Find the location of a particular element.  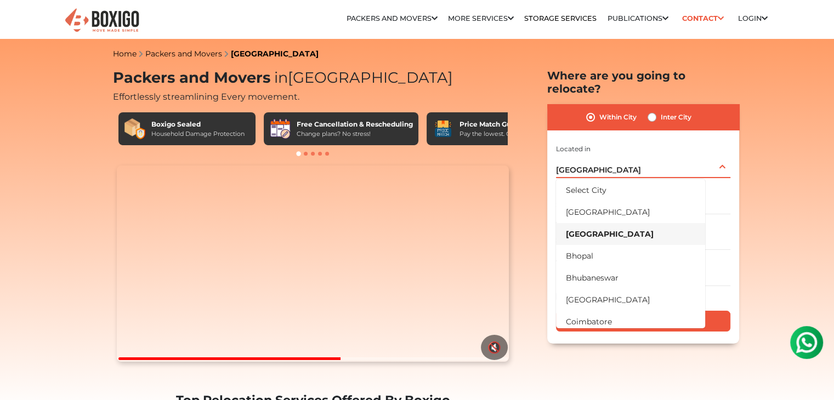

div: Pay the lowest. Guaranteed! is located at coordinates (501, 134).